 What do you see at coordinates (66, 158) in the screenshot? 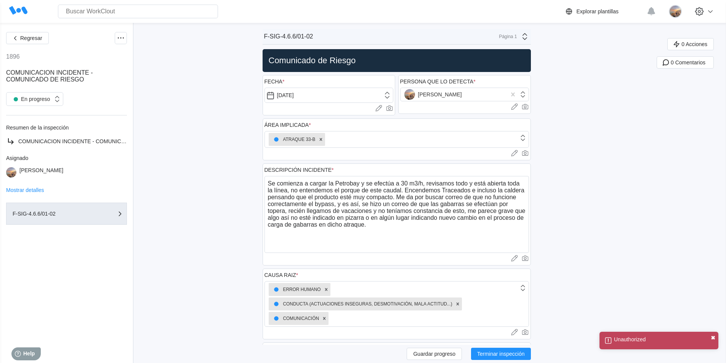
I see `div: Asignado` at bounding box center [66, 158].